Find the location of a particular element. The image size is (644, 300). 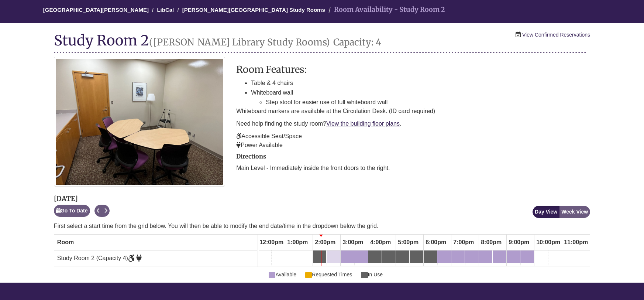

button: Week View is located at coordinates (575, 212).